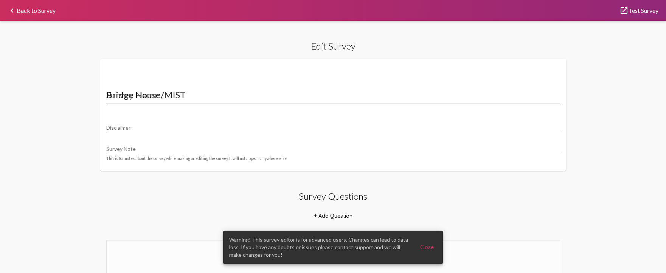  What do you see at coordinates (333, 196) in the screenshot?
I see `h2: Survey Questions` at bounding box center [333, 196].